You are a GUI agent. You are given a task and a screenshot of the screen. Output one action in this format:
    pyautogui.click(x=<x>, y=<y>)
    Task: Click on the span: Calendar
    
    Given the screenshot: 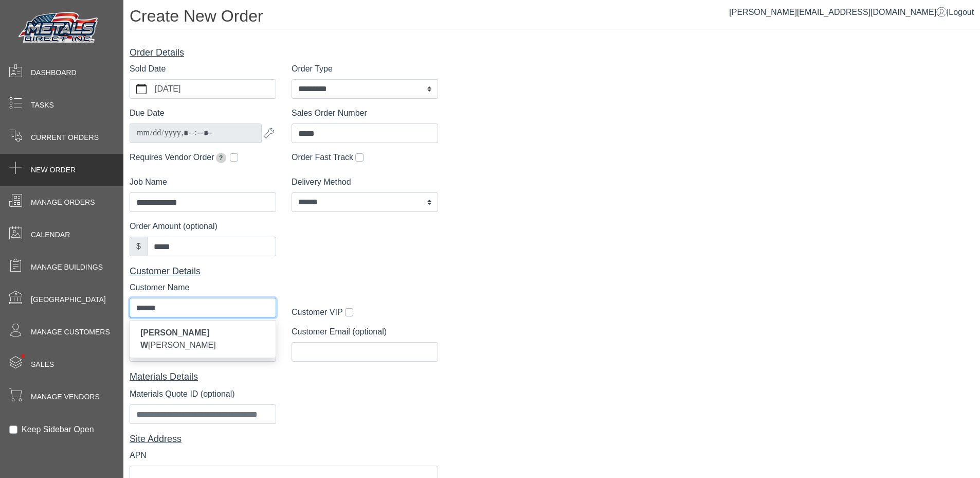 What is the action you would take?
    pyautogui.click(x=51, y=234)
    